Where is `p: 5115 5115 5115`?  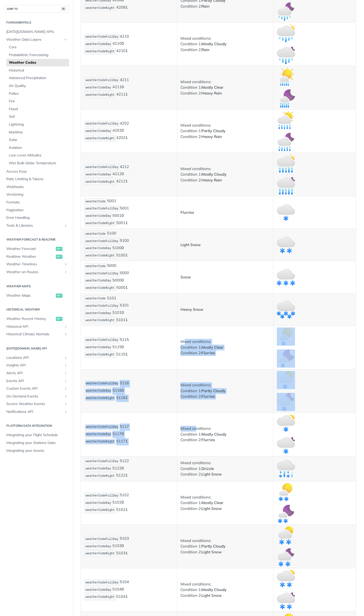 p: 5115 5115 5115 is located at coordinates (129, 347).